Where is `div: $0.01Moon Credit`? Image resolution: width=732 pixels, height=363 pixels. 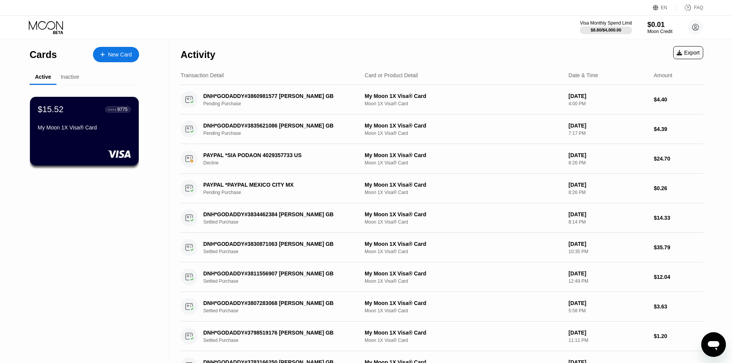 div: $0.01Moon Credit is located at coordinates (660, 27).